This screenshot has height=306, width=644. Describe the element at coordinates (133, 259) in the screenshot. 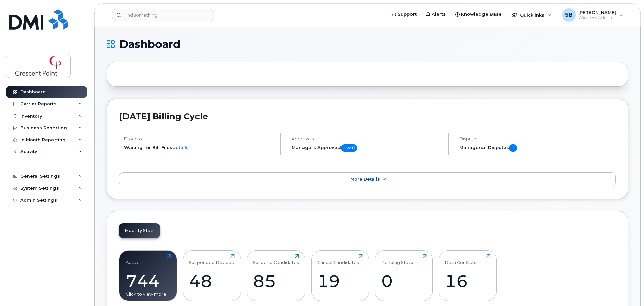

I see `div: Active` at that location.